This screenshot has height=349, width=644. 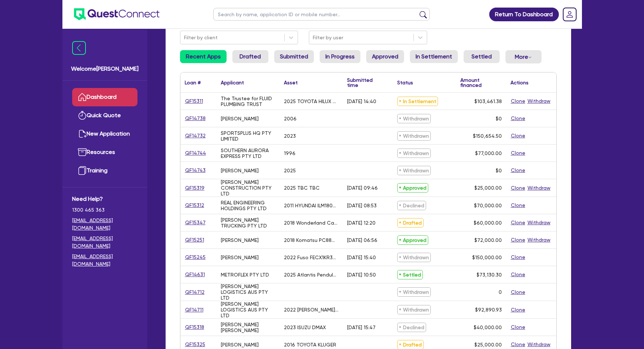 What do you see at coordinates (195, 292) in the screenshot?
I see `a: QF14712` at bounding box center [195, 292].